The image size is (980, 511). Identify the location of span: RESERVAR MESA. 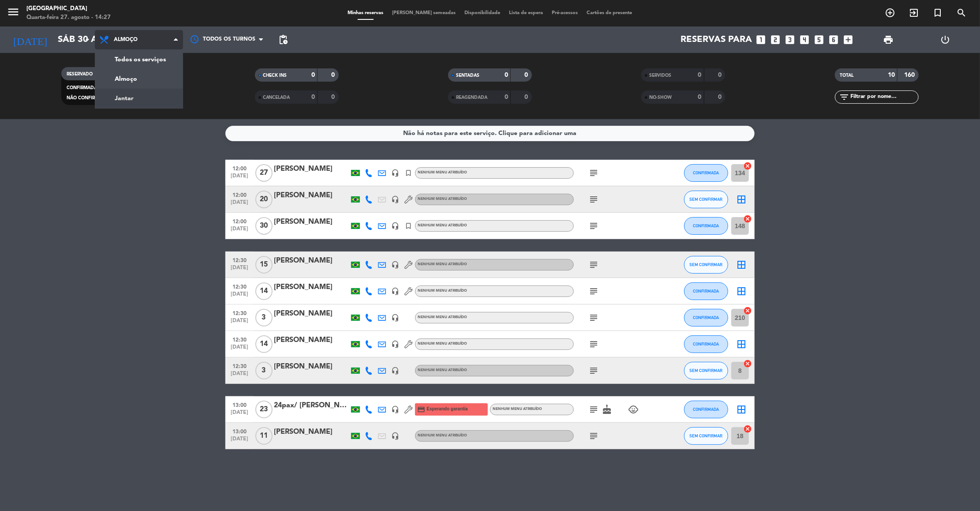
(890, 13).